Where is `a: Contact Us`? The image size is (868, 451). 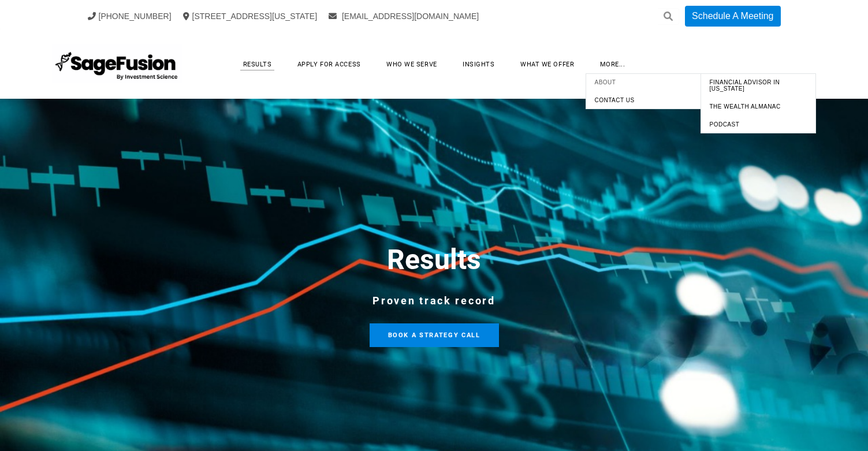 a: Contact Us is located at coordinates (644, 100).